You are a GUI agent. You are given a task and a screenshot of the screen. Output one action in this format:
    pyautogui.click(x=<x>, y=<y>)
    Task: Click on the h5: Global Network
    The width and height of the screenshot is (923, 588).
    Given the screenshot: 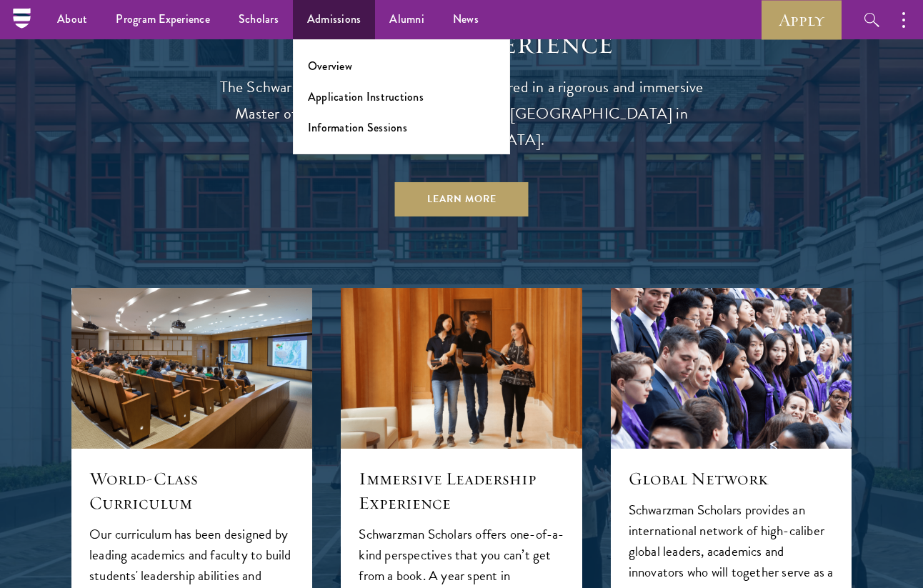 What is the action you would take?
    pyautogui.click(x=730, y=479)
    